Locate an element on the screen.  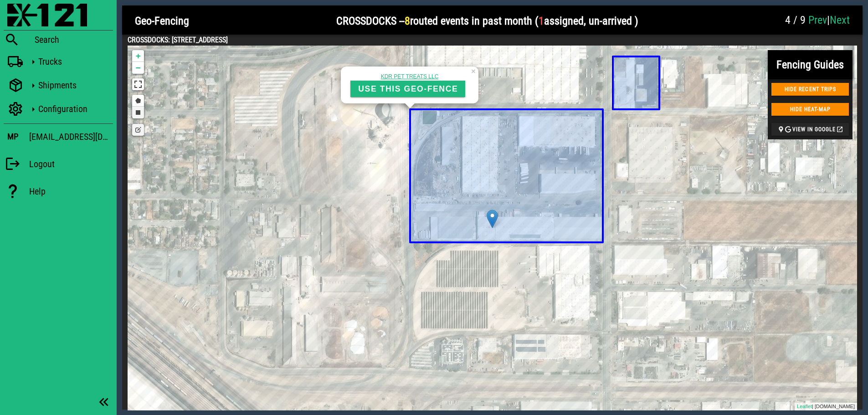
button: View in Google is located at coordinates (810, 129).